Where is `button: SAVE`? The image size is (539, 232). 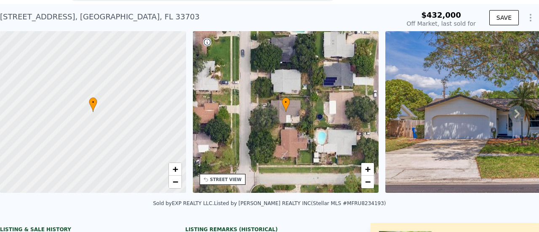
button: SAVE is located at coordinates (504, 18).